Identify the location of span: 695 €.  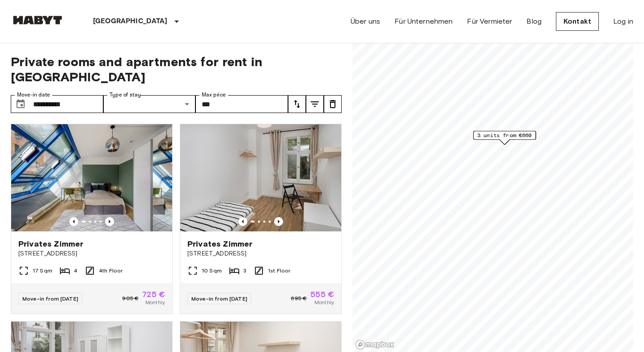
(299, 299).